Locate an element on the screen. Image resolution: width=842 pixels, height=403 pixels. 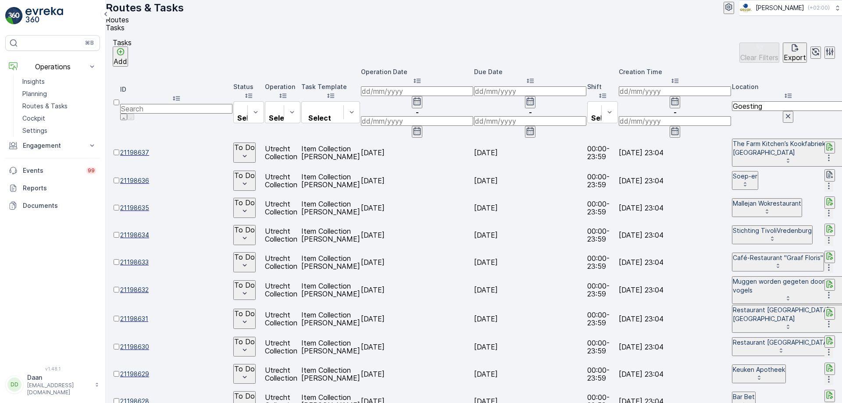
a: Events99 is located at coordinates (53, 171).